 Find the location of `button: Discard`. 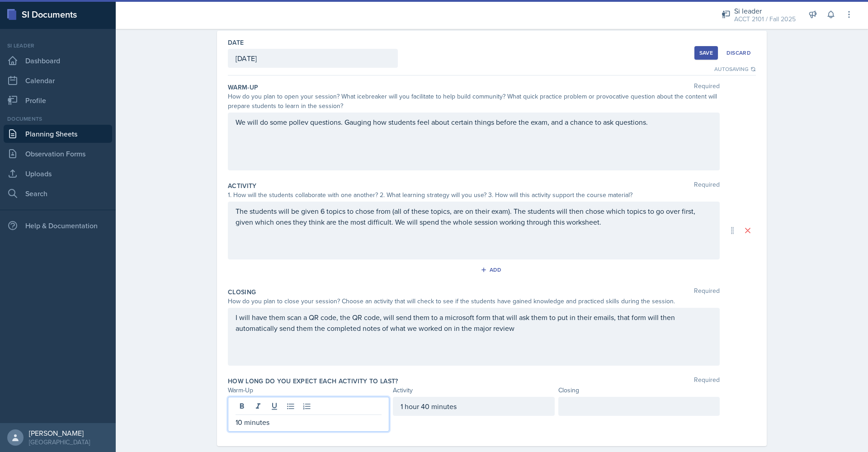

button: Discard is located at coordinates (739, 53).